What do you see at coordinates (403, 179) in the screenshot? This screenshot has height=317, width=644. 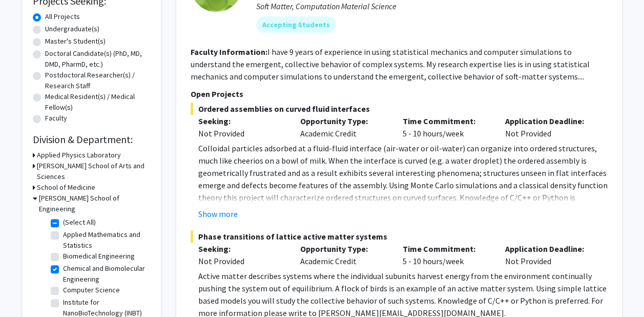 I see `p: Colloidal particles adsorbed at a fluid-fluid interface (air-water or oil-water) can organize int...` at bounding box center [403, 179].